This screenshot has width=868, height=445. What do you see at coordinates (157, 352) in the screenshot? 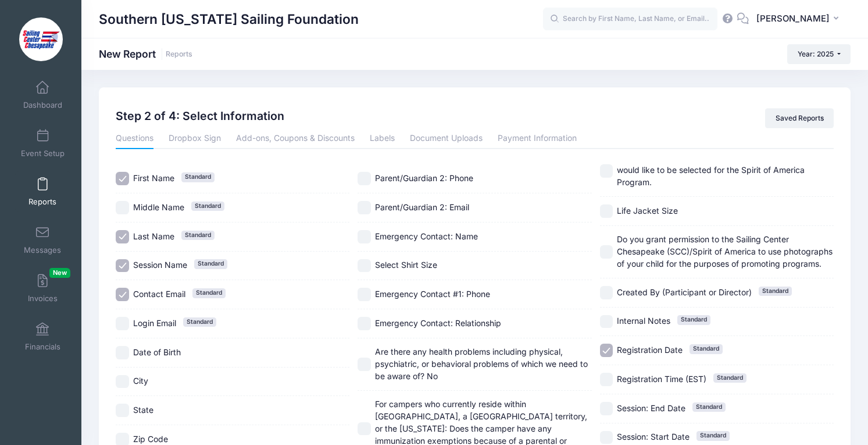
I see `span: Date of Birth` at bounding box center [157, 352].